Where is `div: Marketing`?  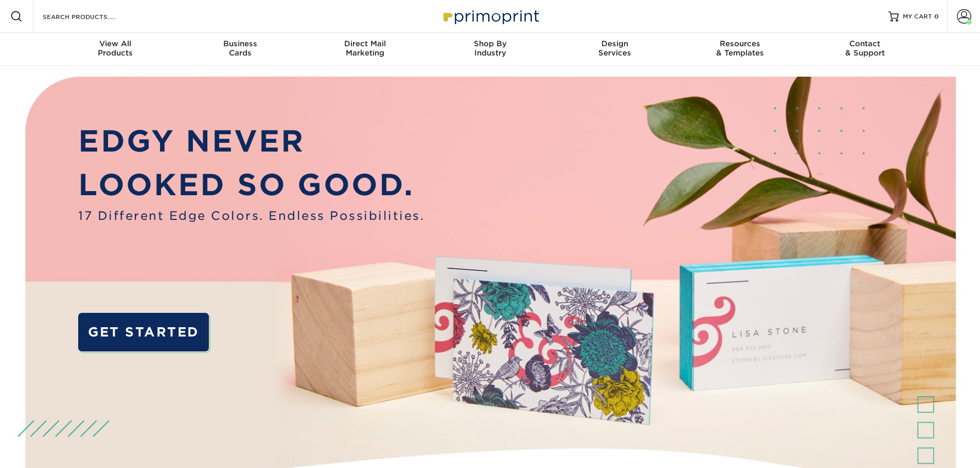
div: Marketing is located at coordinates (364, 48).